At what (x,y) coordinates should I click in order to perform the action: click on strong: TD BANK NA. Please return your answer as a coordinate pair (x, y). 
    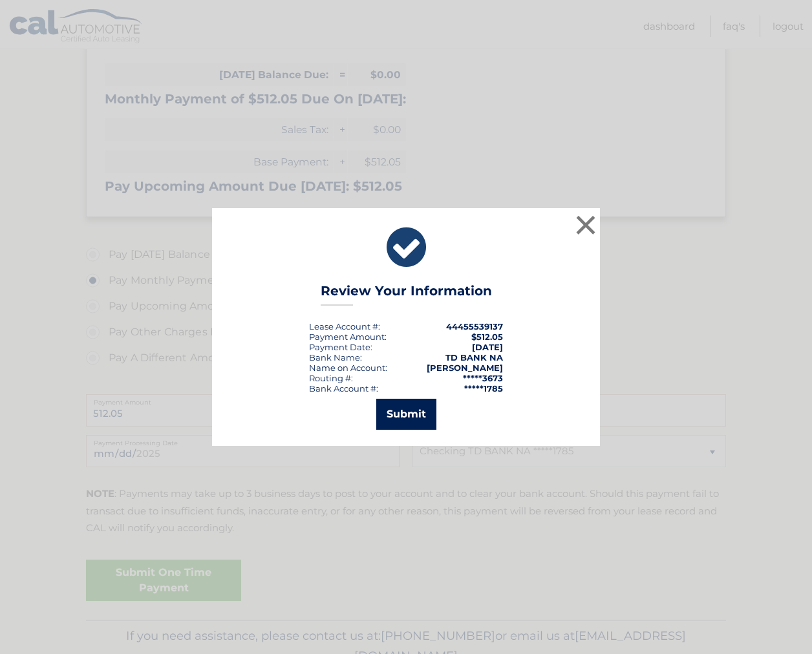
    Looking at the image, I should click on (474, 357).